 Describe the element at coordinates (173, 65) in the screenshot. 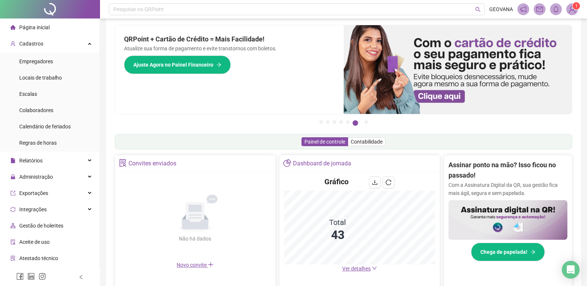

I see `span: Ajuste Agora no Painel Financeiro` at that location.